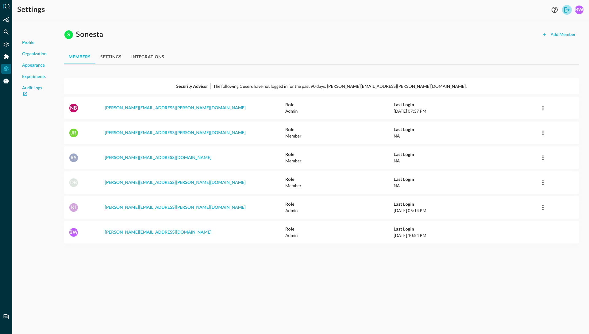 The image size is (589, 334). I want to click on span: Profile, so click(28, 43).